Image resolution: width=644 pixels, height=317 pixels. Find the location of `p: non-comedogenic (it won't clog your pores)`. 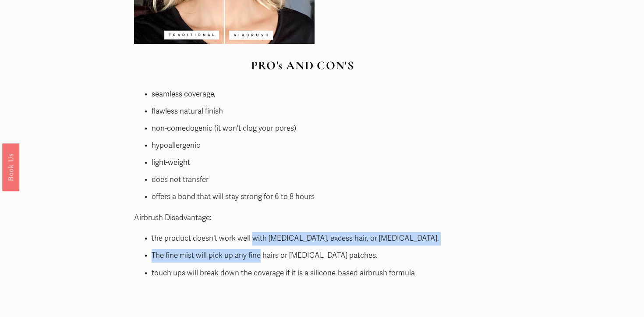

p: non-comedogenic (it won't clog your pores) is located at coordinates (311, 129).